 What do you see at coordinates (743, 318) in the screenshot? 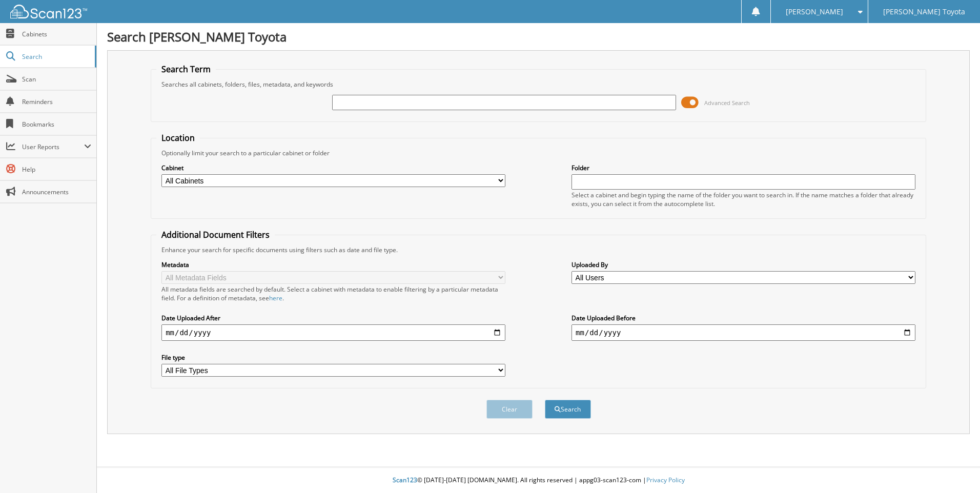
I see `label: Date Uploaded Before` at bounding box center [743, 318].